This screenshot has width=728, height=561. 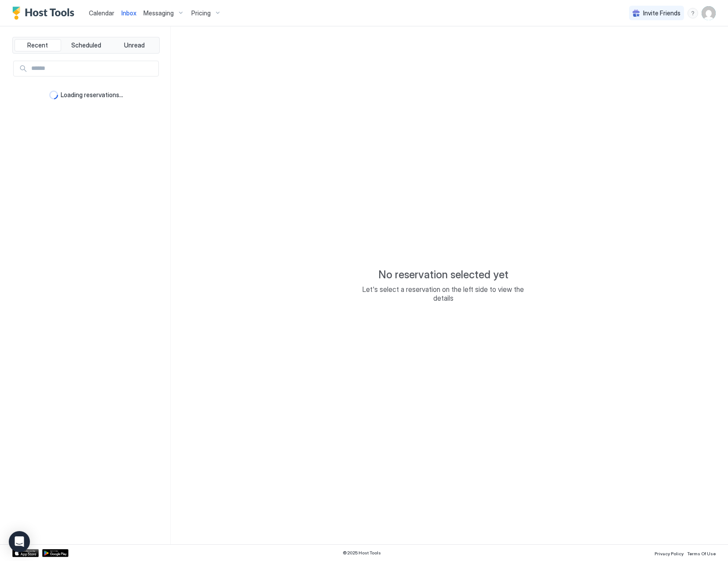 What do you see at coordinates (92, 95) in the screenshot?
I see `span: Loading reservations...` at bounding box center [92, 95].